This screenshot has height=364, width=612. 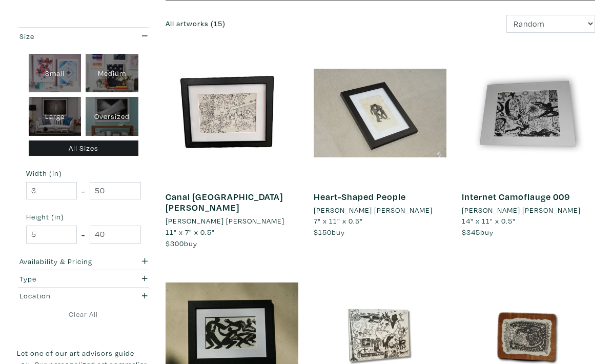 What do you see at coordinates (83, 296) in the screenshot?
I see `button: Location` at bounding box center [83, 296].